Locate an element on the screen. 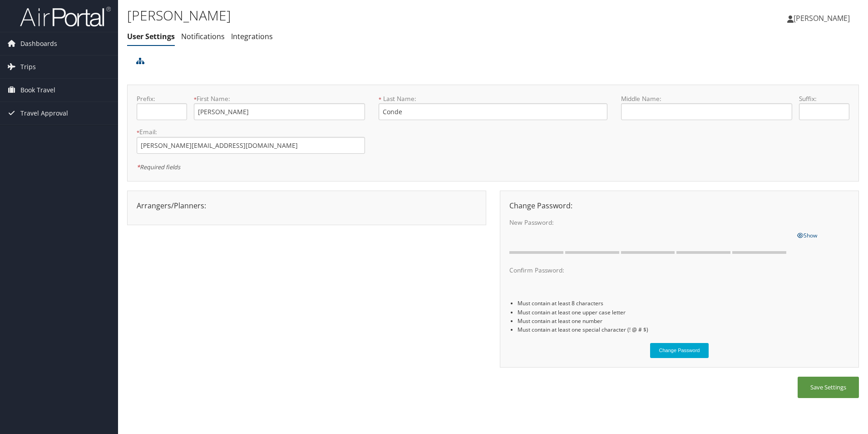 This screenshot has width=868, height=434. span: Trips is located at coordinates (28, 67).